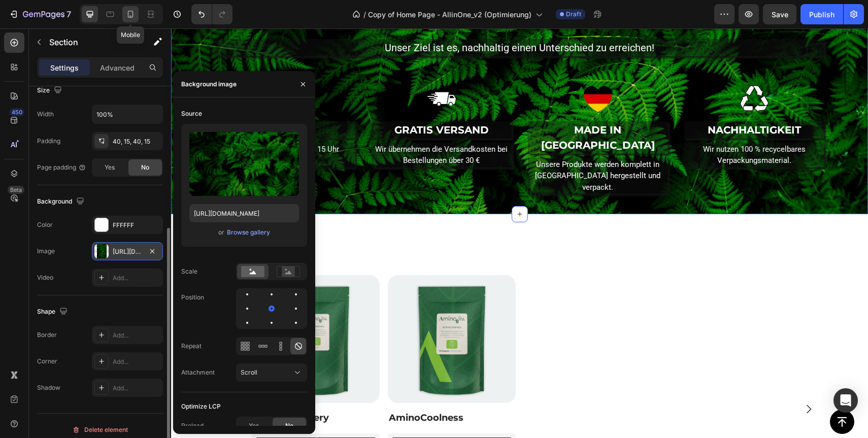 The height and width of the screenshot is (438, 868). I want to click on button: Delete element, so click(100, 430).